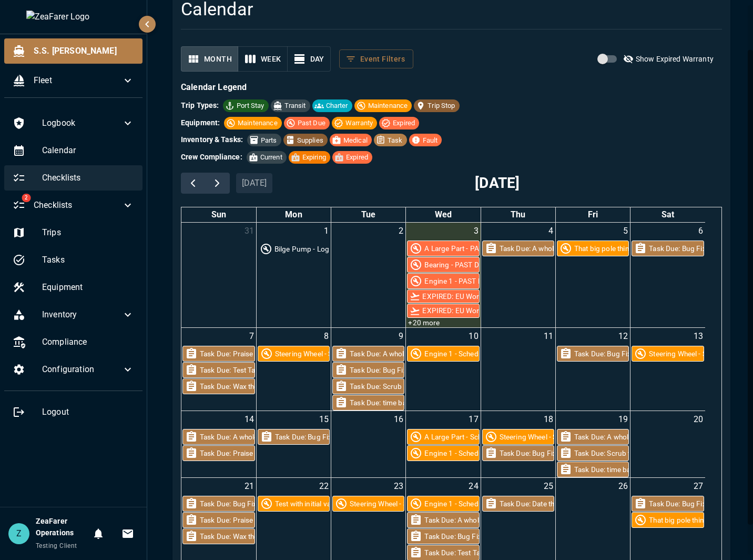 This screenshot has height=560, width=753. I want to click on a: September 4, 2025, so click(550, 231).